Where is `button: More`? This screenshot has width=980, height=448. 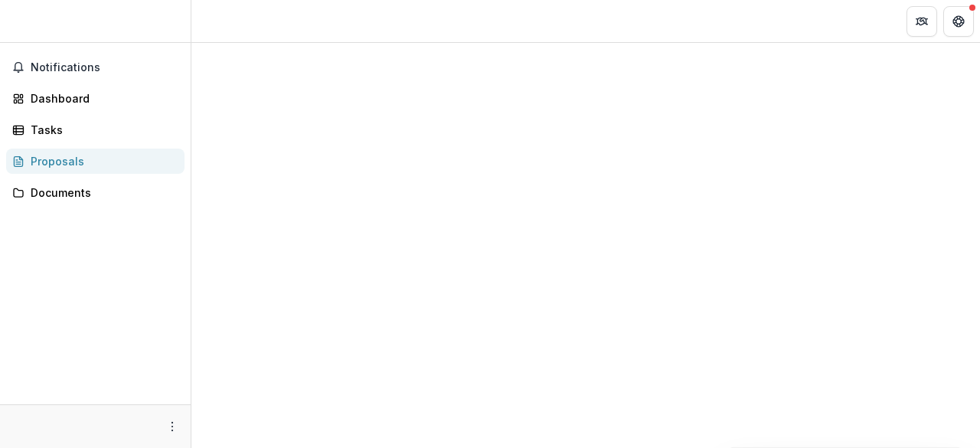 button: More is located at coordinates (172, 427).